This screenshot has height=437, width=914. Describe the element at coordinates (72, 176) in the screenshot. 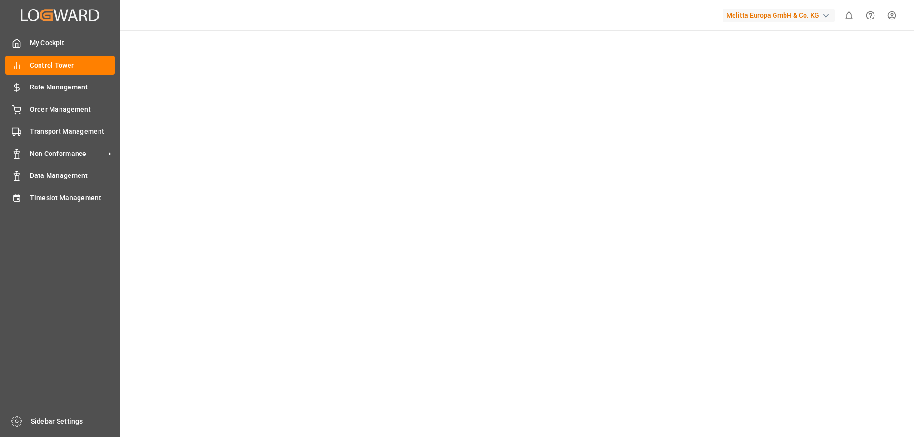

I see `span: Data Management` at that location.